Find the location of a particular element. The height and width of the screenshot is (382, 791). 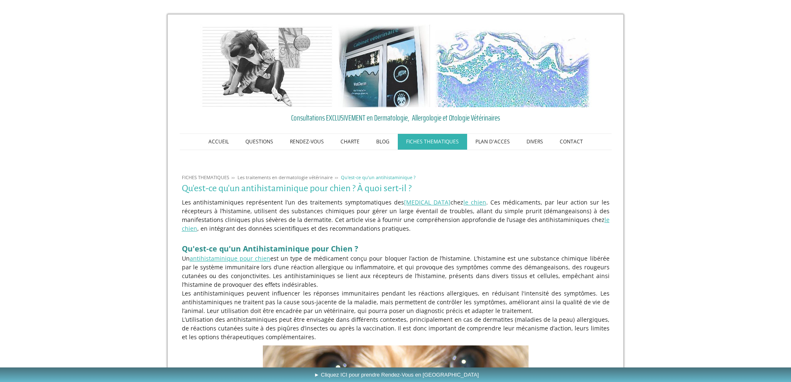

a: QUESTIONS is located at coordinates (259, 142).